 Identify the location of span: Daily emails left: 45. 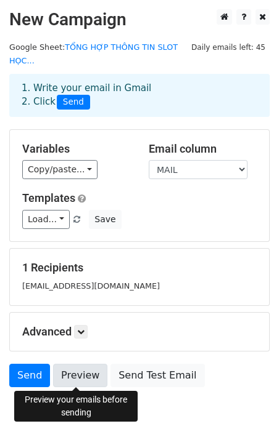
(228, 47).